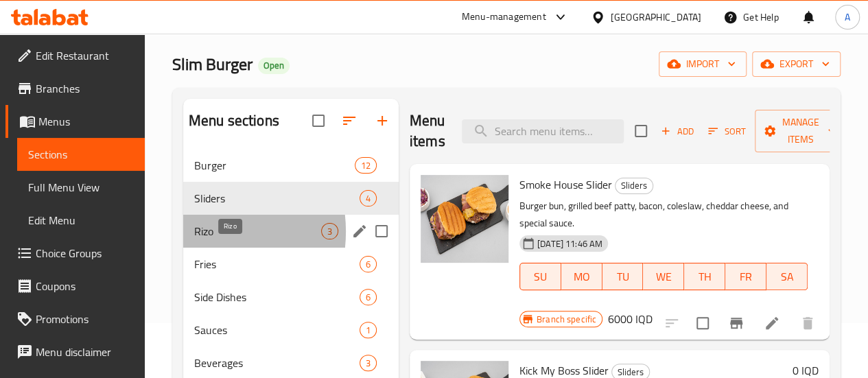 The width and height of the screenshot is (868, 378). What do you see at coordinates (291, 232) in the screenshot?
I see `div: Rizo3edit` at bounding box center [291, 232].